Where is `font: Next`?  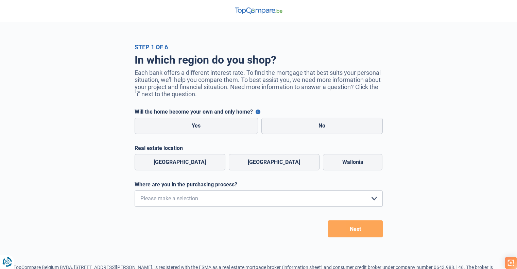
font: Next is located at coordinates (355, 229).